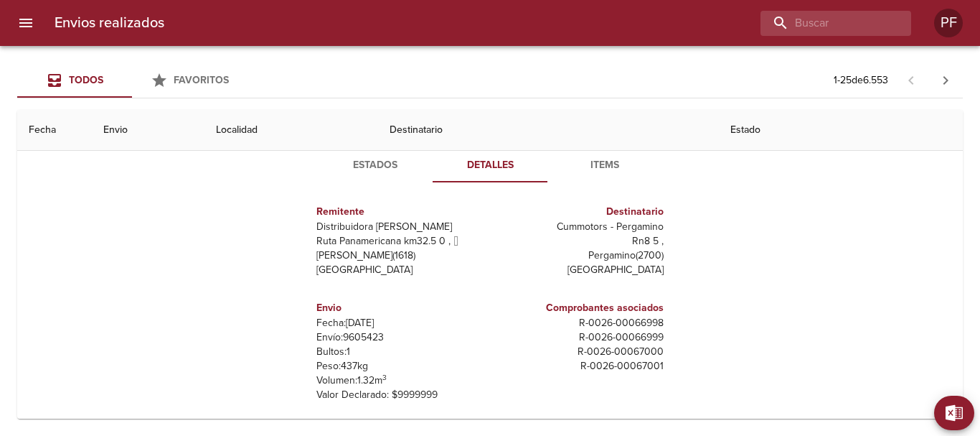 This screenshot has height=436, width=980. Describe the element at coordinates (948, 23) in the screenshot. I see `div: PF` at that location.